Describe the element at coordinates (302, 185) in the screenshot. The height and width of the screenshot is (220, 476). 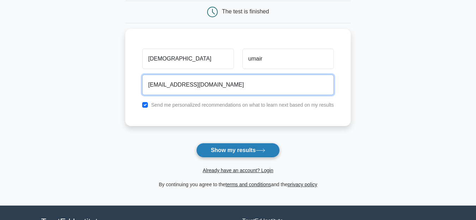
I see `a: privacy policy` at that location.